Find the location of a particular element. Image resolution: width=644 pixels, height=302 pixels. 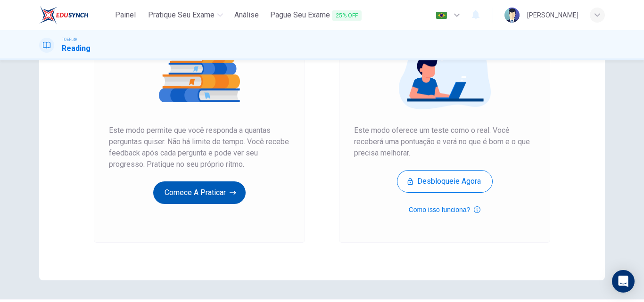

span: Análise is located at coordinates (247, 15).